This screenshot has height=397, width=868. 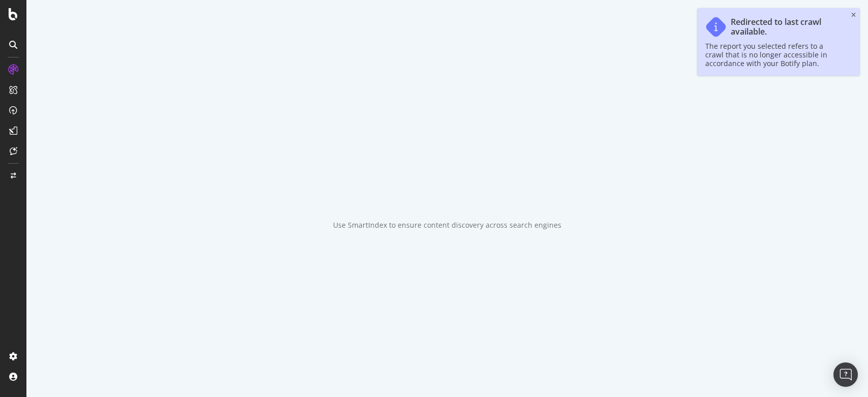 I want to click on div: Use SmartIndex to ensure content discovery across search engines, so click(x=446, y=225).